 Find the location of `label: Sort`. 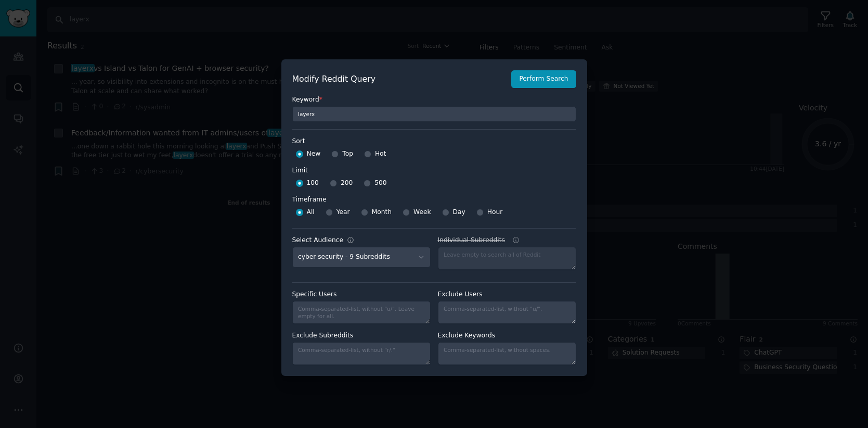

label: Sort is located at coordinates (434, 142).